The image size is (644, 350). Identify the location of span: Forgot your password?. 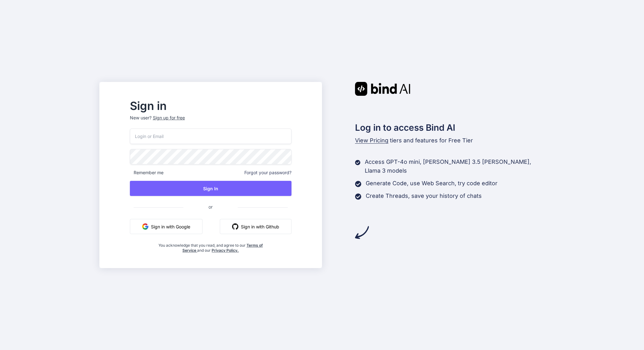
(268, 173).